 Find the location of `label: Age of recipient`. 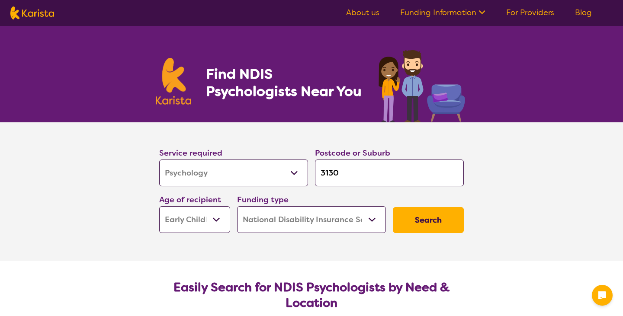

label: Age of recipient is located at coordinates (190, 200).